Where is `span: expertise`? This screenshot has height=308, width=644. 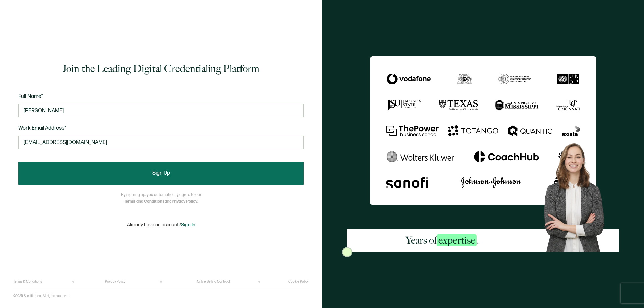 span: expertise is located at coordinates (456, 240).